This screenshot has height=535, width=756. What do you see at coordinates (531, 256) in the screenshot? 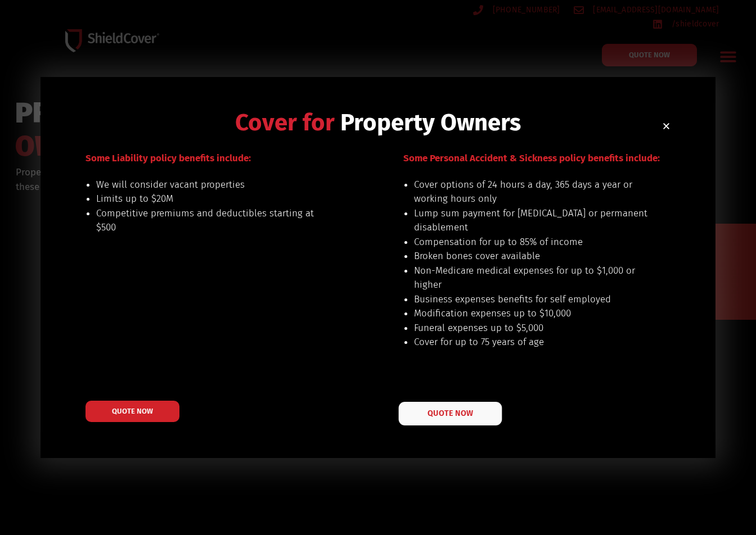
I see `li: Broken bones cover available` at bounding box center [531, 256].